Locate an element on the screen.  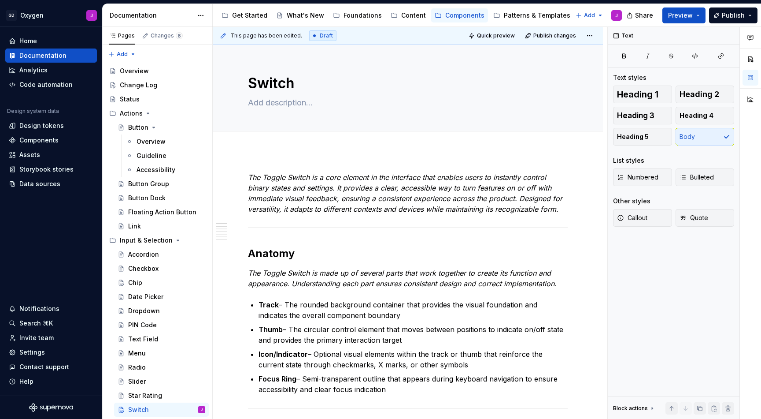
a: Foundations is located at coordinates (357, 15).